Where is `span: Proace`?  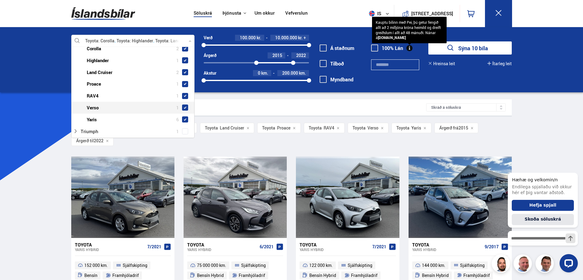
span: Proace is located at coordinates (276, 128).